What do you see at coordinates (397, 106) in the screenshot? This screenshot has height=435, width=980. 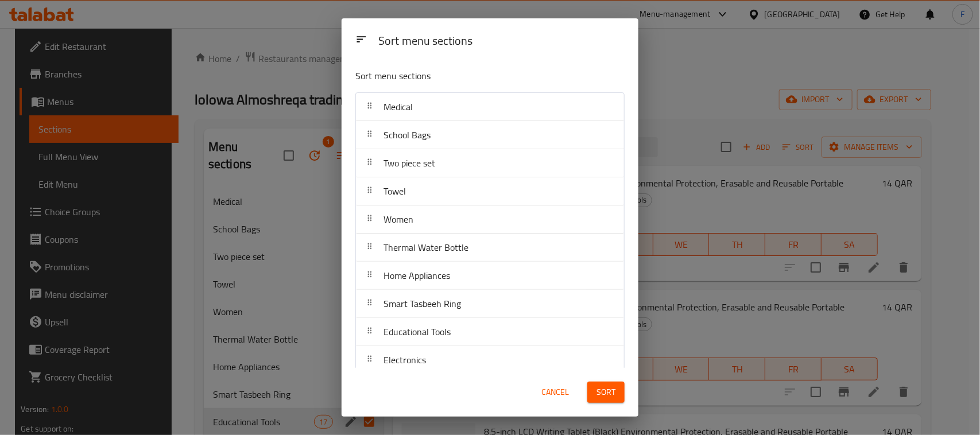 I see `span: Medical` at bounding box center [397, 106].